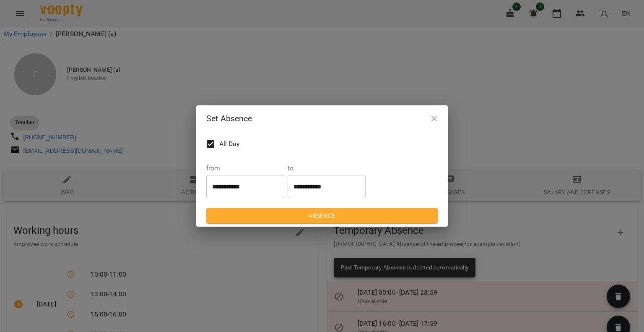 The width and height of the screenshot is (644, 332). I want to click on button: Absence, so click(322, 215).